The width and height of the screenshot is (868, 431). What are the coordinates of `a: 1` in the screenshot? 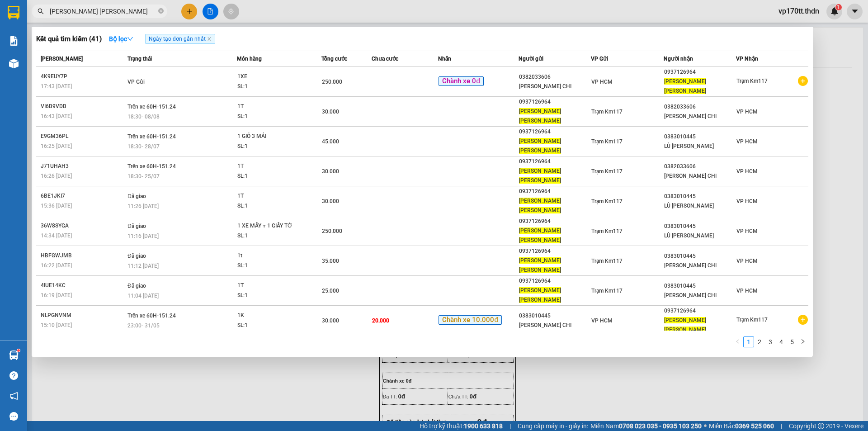 It's located at (749, 342).